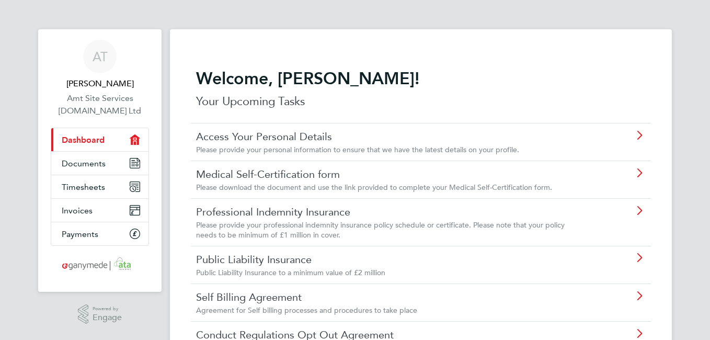  Describe the element at coordinates (374, 187) in the screenshot. I see `span: Please download the document and use the link provided to complete your Medical Self-Certificatio...` at that location.